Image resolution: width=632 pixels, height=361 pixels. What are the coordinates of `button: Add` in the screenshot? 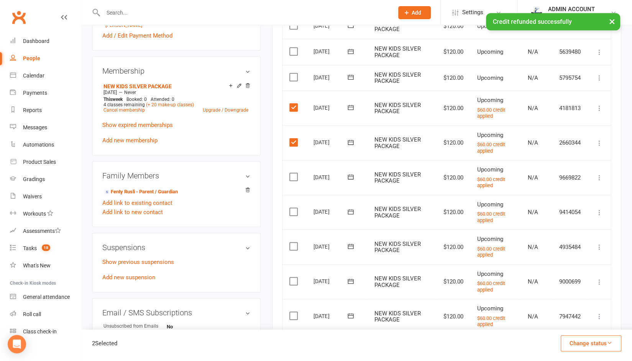 It's located at (414, 13).